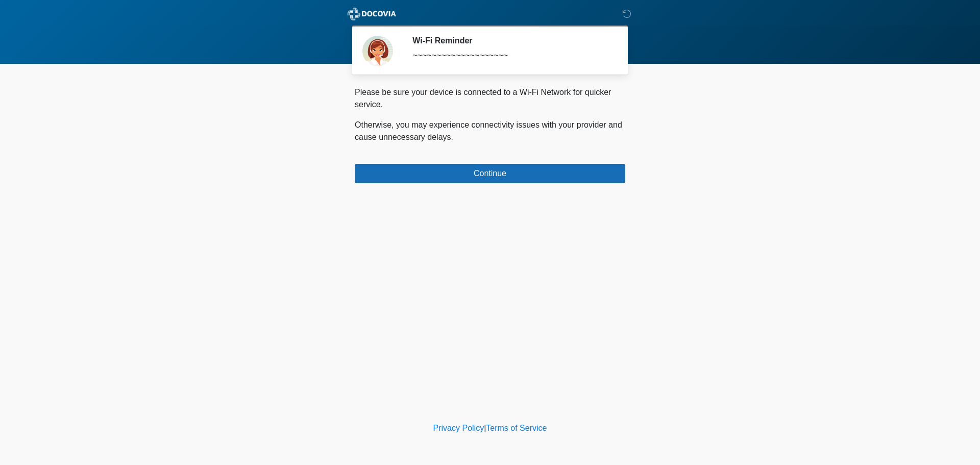 This screenshot has width=980, height=465. I want to click on p: Please be sure your device is connected to a Wi-Fi Network for quicker service., so click(490, 98).